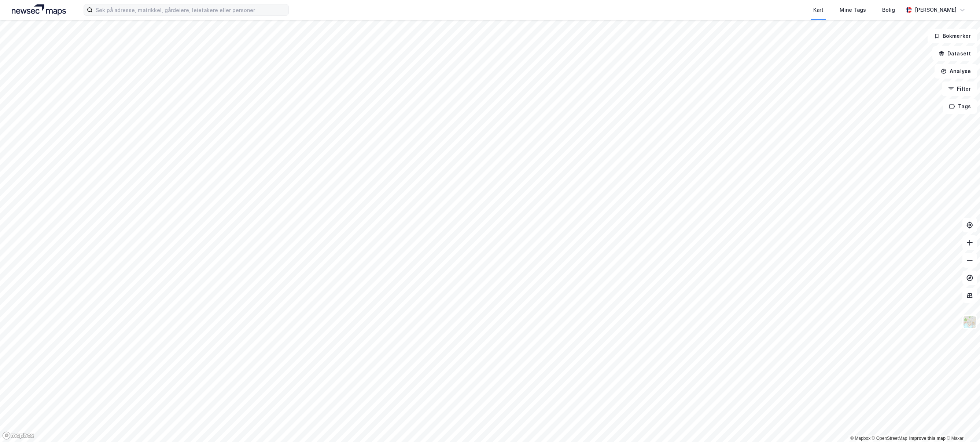 This screenshot has height=442, width=980. I want to click on div: Kontrollprogram for chat, so click(962, 424).